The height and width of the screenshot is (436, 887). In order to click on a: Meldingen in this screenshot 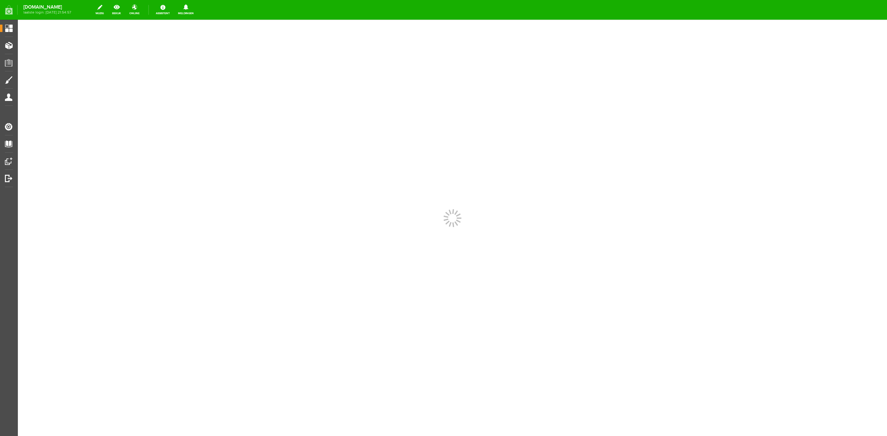, I will do `click(186, 10)`.